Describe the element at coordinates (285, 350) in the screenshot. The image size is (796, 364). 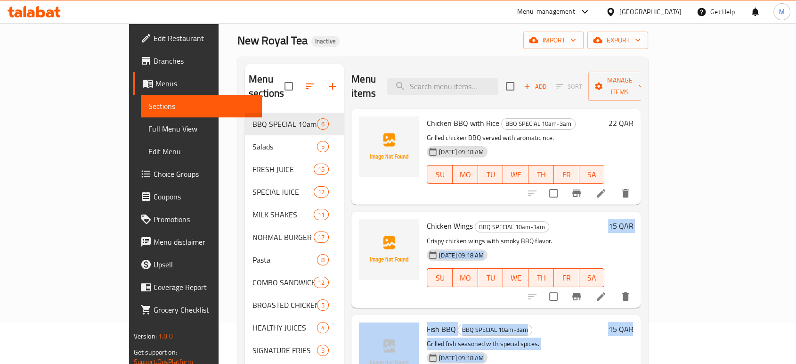
I see `span: SIGNATURE FRIES` at that location.